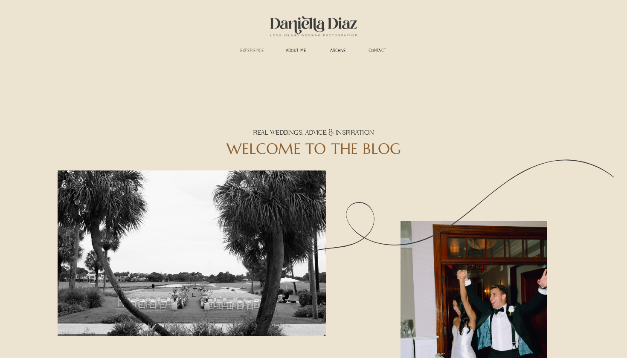 This screenshot has height=358, width=627. What do you see at coordinates (296, 51) in the screenshot?
I see `h3: ABOUT ME` at bounding box center [296, 51].